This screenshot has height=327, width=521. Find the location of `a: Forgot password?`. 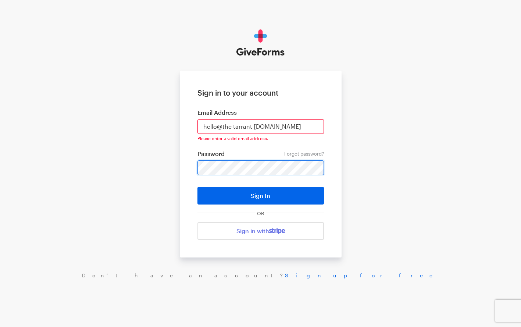

a: Forgot password? is located at coordinates (304, 154).